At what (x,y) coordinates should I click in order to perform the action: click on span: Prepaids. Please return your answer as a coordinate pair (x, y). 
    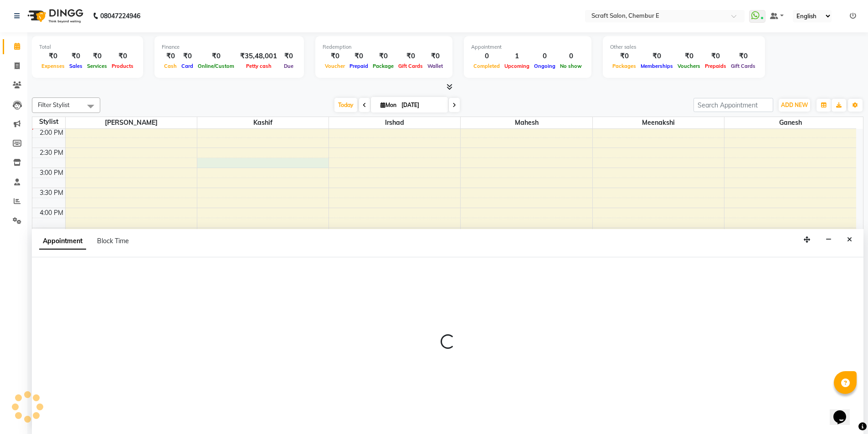
    Looking at the image, I should click on (715, 66).